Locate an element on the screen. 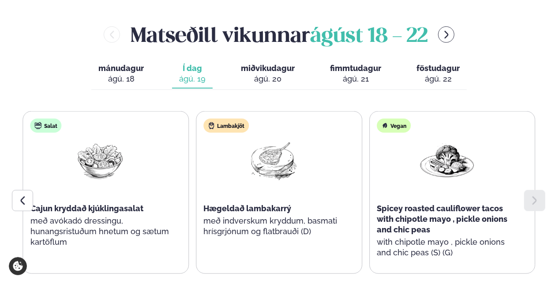 The width and height of the screenshot is (559, 284). p: með avókadó dressingu, hunangsristuðum hnetum og sætum kartöflum is located at coordinates (101, 232).